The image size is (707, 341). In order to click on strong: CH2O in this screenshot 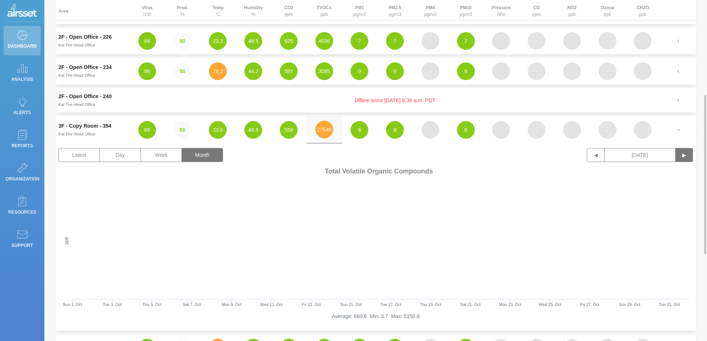, I will do `click(642, 8)`.